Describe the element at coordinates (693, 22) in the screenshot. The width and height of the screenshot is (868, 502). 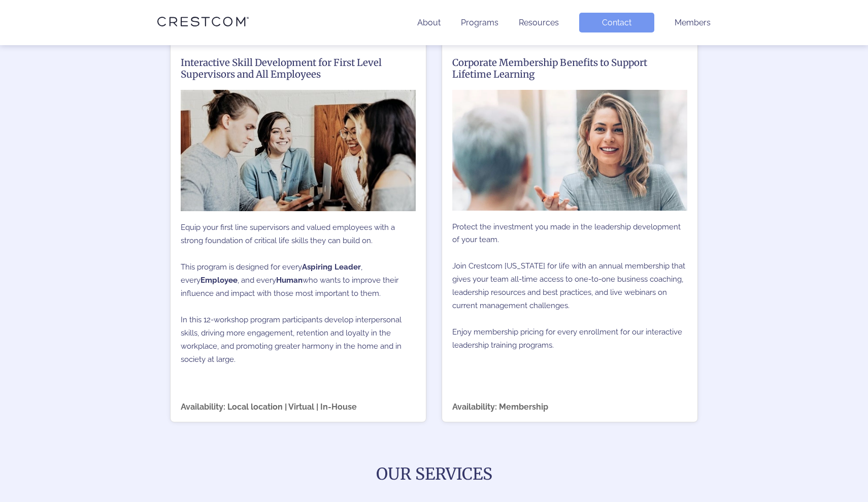
I see `a: Members` at that location.